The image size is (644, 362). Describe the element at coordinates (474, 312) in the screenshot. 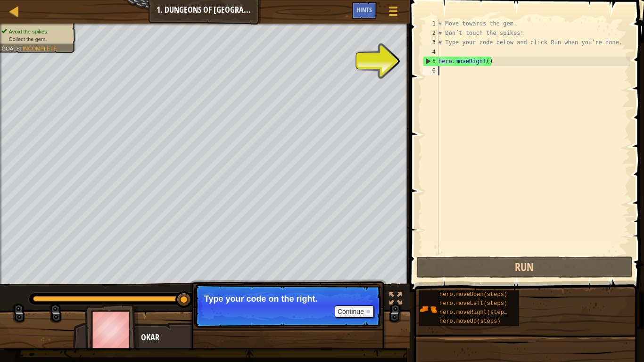

I see `span: hero.moveRight(steps)` at that location.